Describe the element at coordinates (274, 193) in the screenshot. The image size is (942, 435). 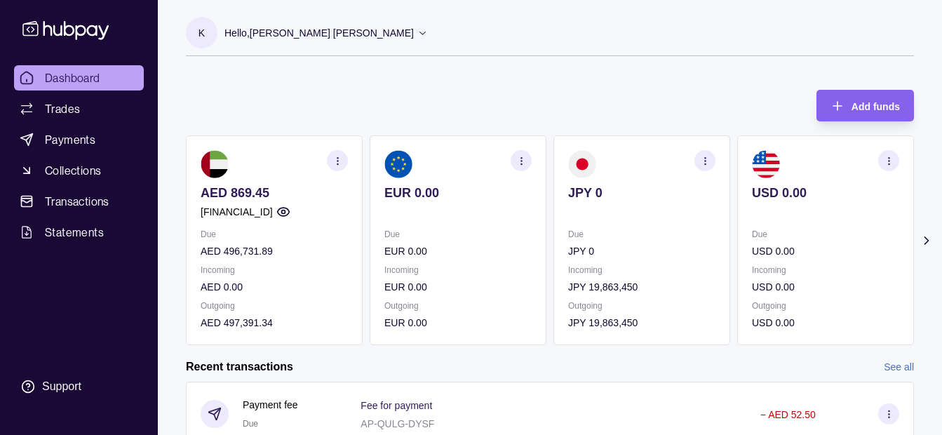
I see `p: AED 869.45` at that location.